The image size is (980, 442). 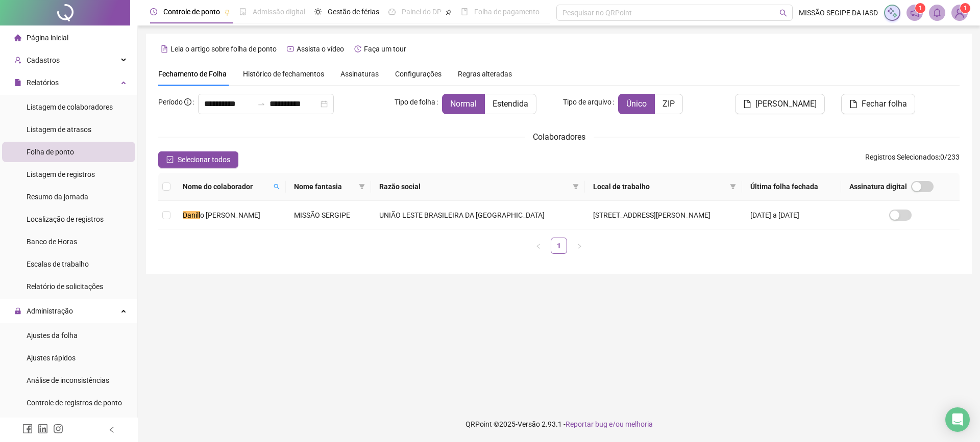 What do you see at coordinates (262, 104) in the screenshot?
I see `span: to` at bounding box center [262, 104].